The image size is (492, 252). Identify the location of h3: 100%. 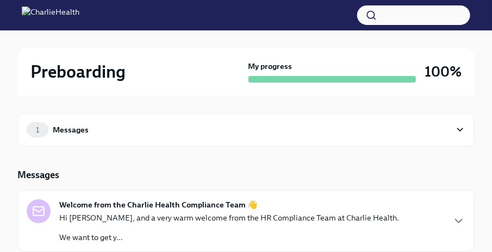
(443, 72).